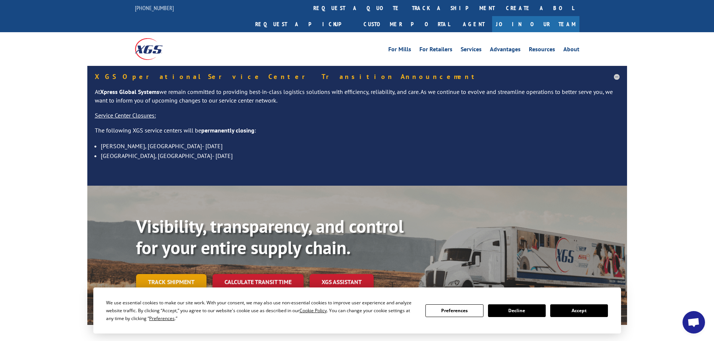 This screenshot has height=341, width=714. I want to click on a: Calculate transit time, so click(258, 282).